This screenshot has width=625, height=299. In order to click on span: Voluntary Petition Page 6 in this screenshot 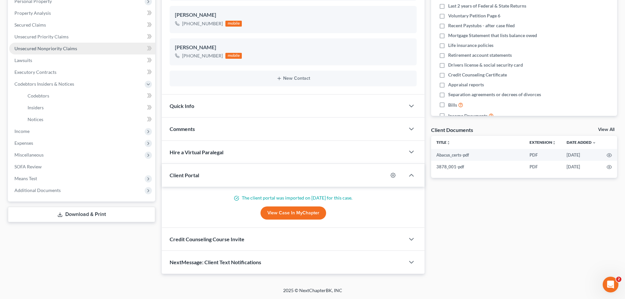, I will do `click(474, 16)`.